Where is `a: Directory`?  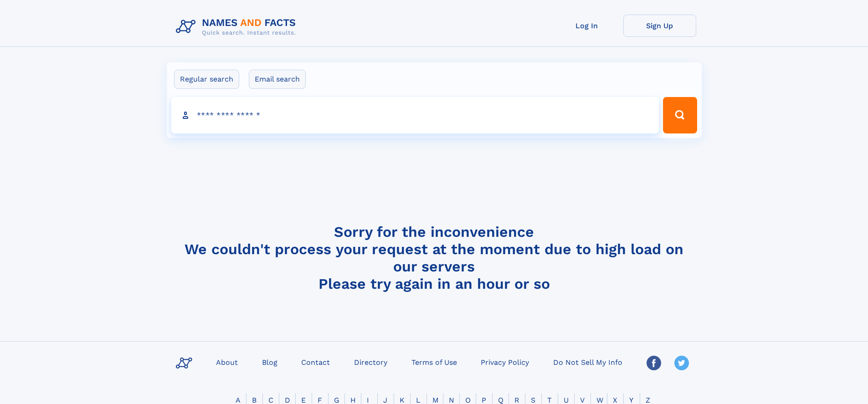 a: Directory is located at coordinates (370, 362).